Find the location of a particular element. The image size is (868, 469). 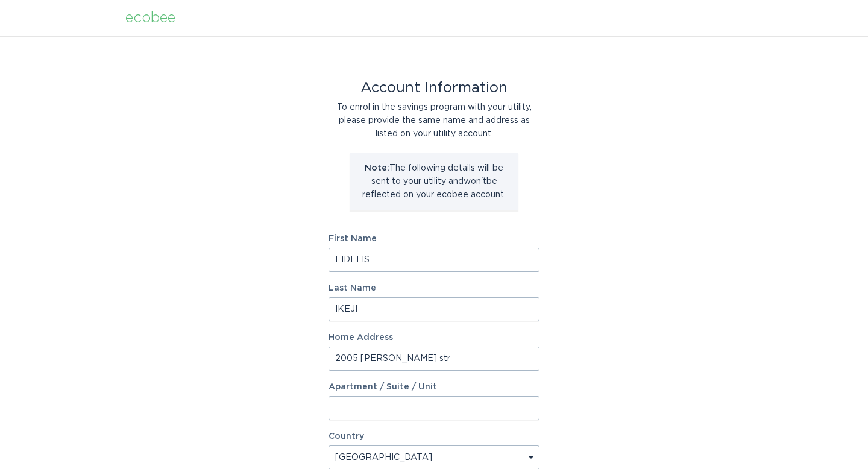

label: Home Address is located at coordinates (434, 338).